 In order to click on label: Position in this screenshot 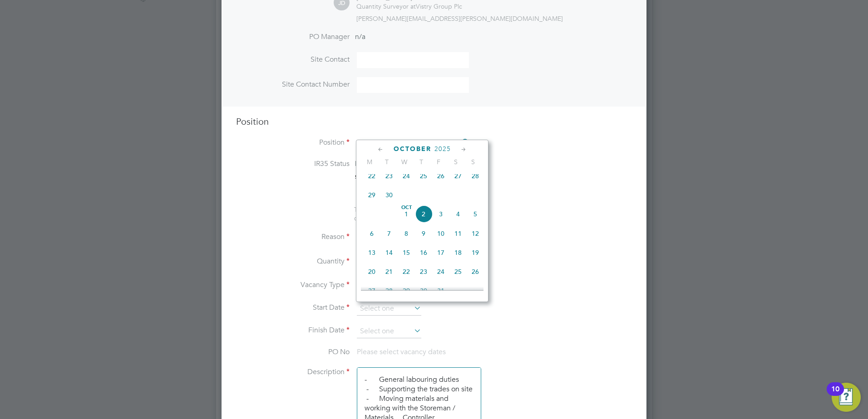, I will do `click(293, 142)`.